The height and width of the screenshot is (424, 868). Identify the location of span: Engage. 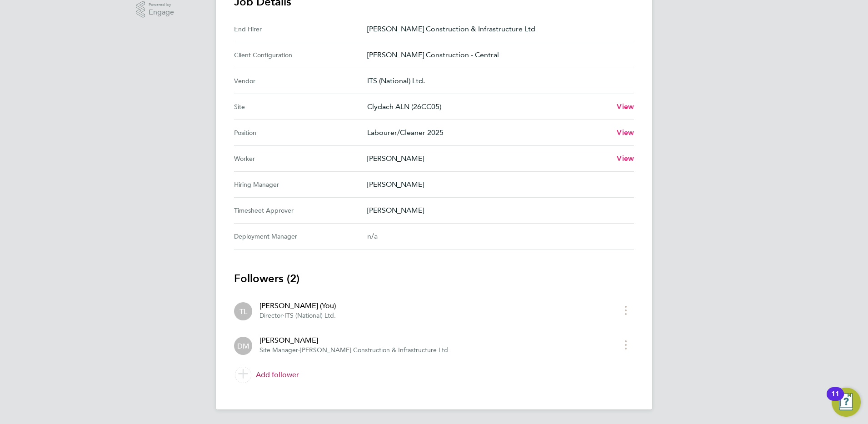
(161, 12).